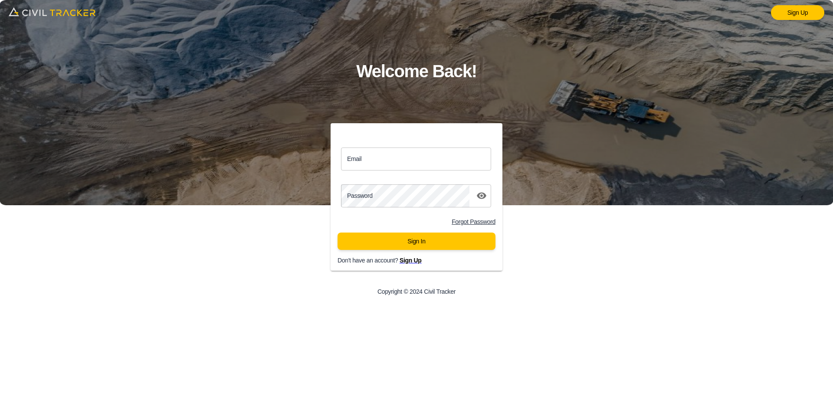  I want to click on span: Sign Up, so click(410, 260).